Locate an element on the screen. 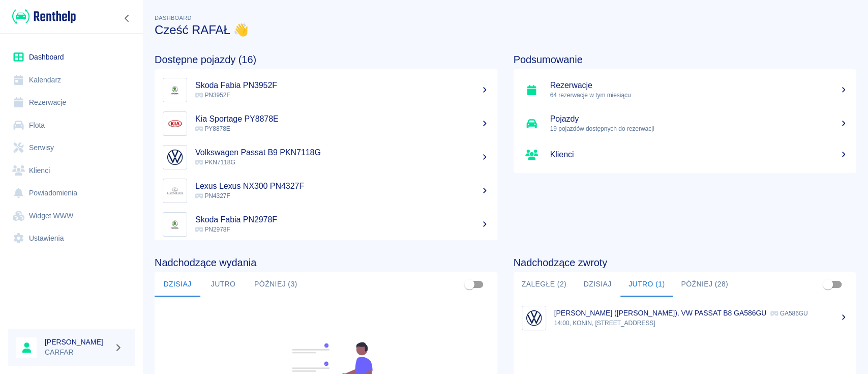 Image resolution: width=868 pixels, height=374 pixels. h4: Nadchodzące zwroty is located at coordinates (685, 263).